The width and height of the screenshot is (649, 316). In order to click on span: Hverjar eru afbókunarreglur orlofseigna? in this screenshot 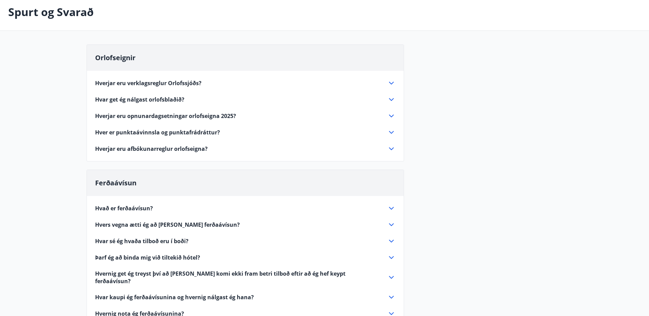, I will do `click(151, 149)`.